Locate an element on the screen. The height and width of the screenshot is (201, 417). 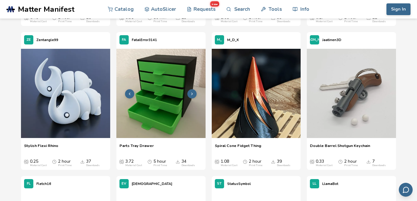
p: StatusSymbol is located at coordinates (239, 184).